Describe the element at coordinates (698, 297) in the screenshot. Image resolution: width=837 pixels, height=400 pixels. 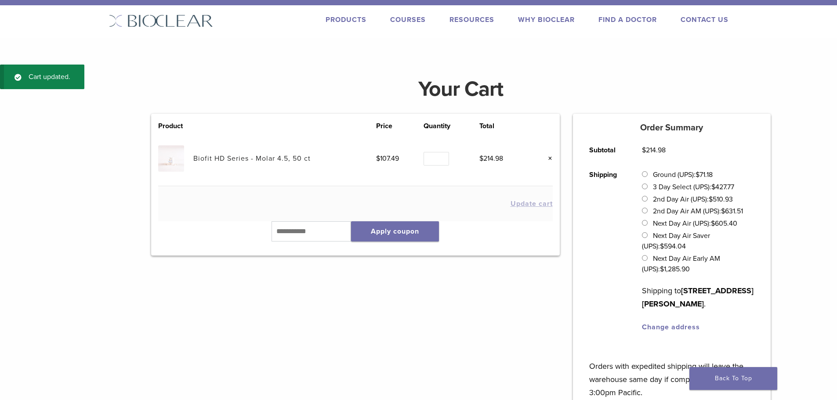
I see `p: Shipping to .` at that location.